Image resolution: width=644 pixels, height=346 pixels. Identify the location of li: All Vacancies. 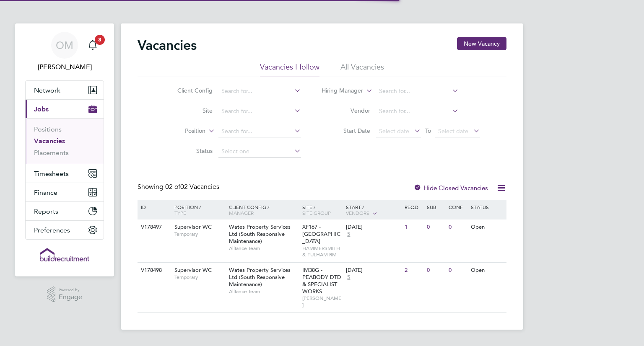
(362, 69).